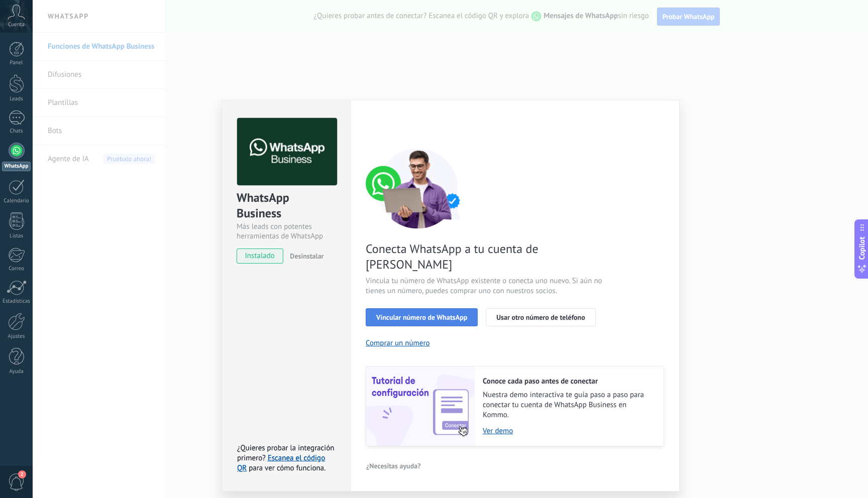 This screenshot has width=868, height=498. Describe the element at coordinates (568, 431) in the screenshot. I see `a: Ver demo` at that location.